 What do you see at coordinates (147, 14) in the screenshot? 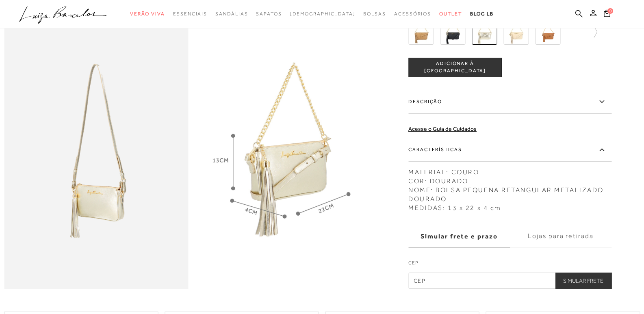
I see `span: Verão Viva` at bounding box center [147, 14].